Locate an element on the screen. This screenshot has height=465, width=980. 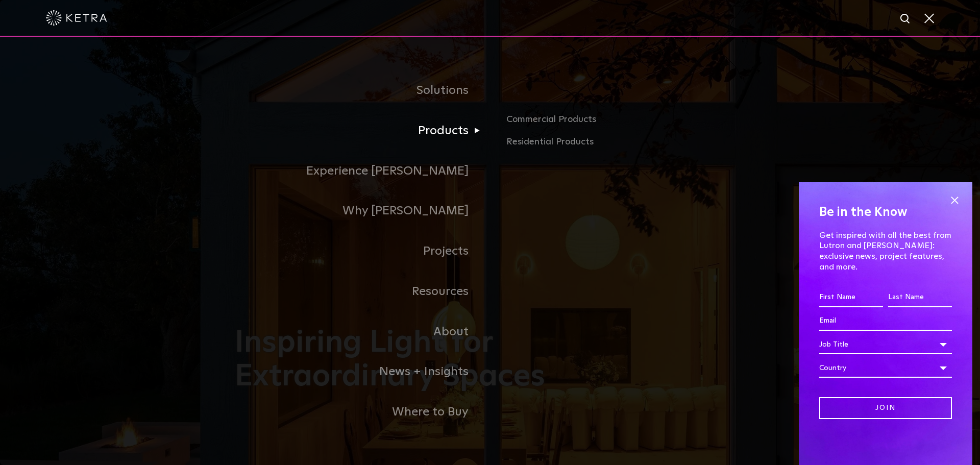
a: Solutions is located at coordinates (362, 90).